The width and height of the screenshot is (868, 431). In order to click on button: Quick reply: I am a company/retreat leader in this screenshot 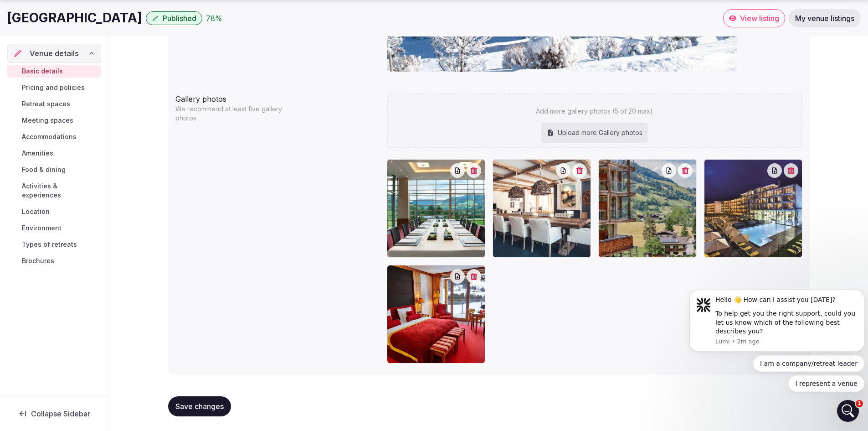, I will do `click(123, 75)`.